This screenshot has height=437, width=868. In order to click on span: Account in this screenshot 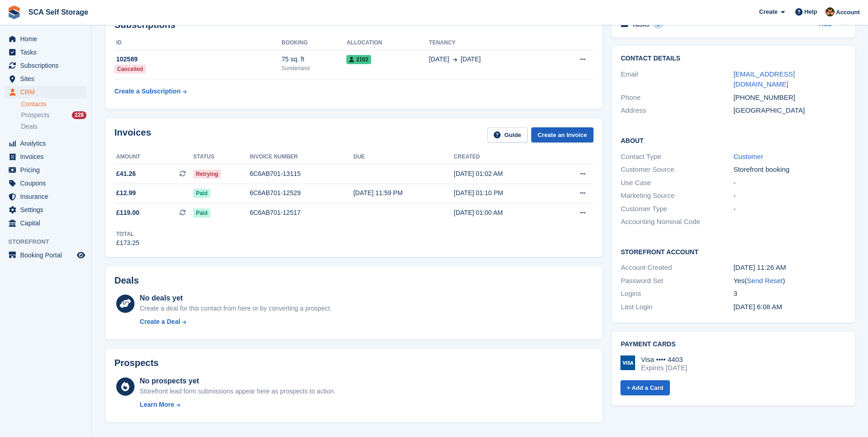, I will do `click(848, 13)`.